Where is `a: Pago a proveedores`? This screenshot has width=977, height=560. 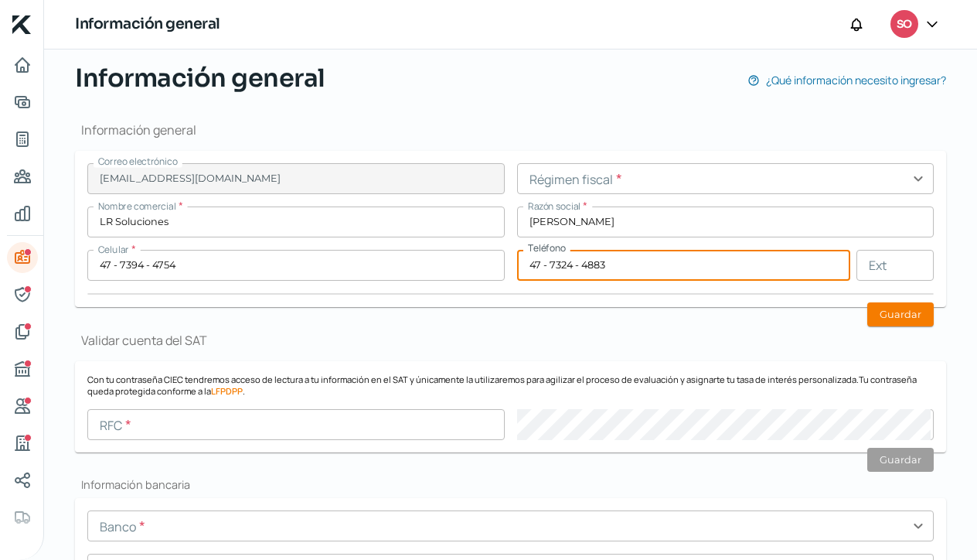
a: Pago a proveedores is located at coordinates (23, 176).